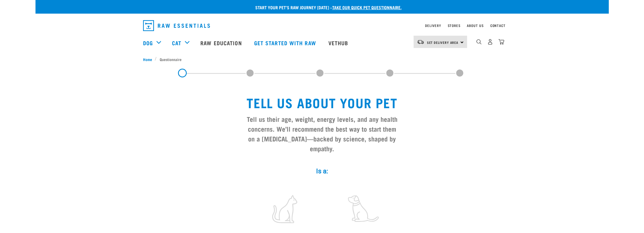  What do you see at coordinates (454, 25) in the screenshot?
I see `a: Stores` at bounding box center [454, 25].